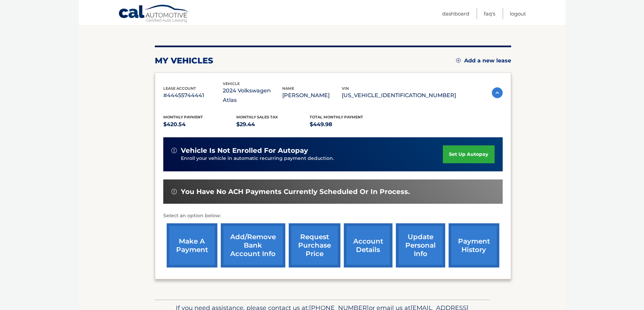  Describe the element at coordinates (193, 95) in the screenshot. I see `p: #44455744441` at that location.